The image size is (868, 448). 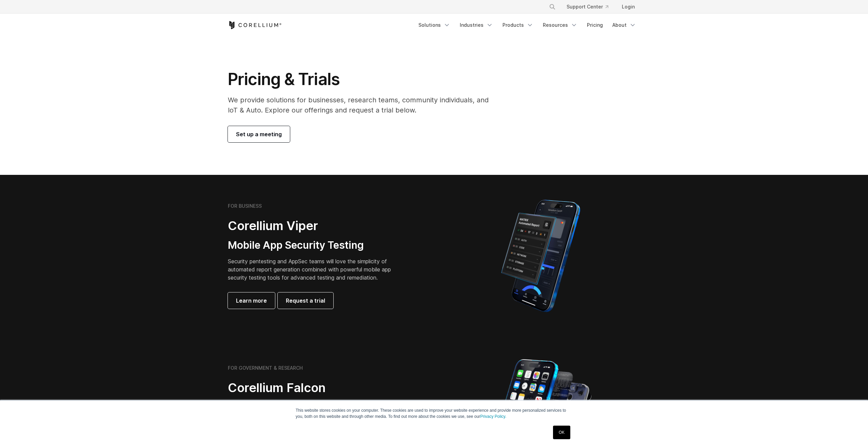 What do you see at coordinates (476, 25) in the screenshot?
I see `a: Industries` at bounding box center [476, 25].